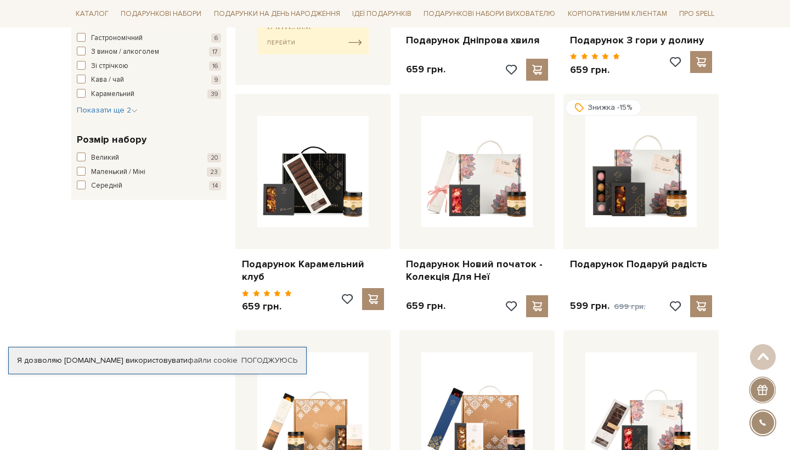 The image size is (790, 450). Describe the element at coordinates (313, 270) in the screenshot. I see `a: Подарунок Карамельний клуб` at that location.